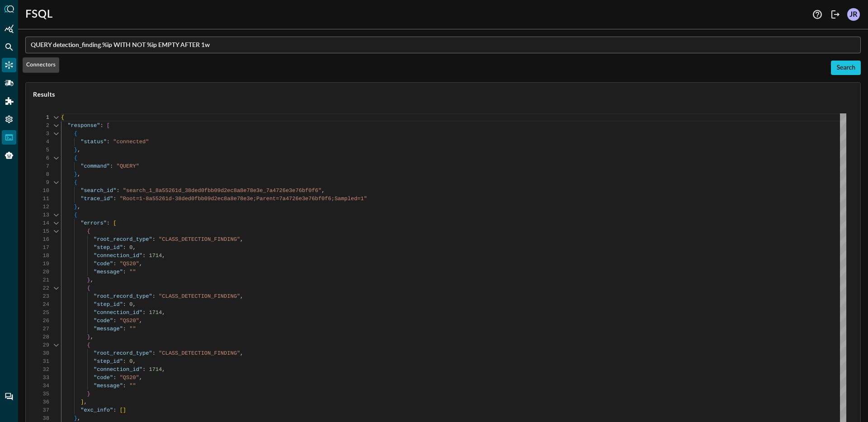 Image resolution: width=868 pixels, height=422 pixels. What do you see at coordinates (41, 394) in the screenshot?
I see `div: 35` at bounding box center [41, 394].